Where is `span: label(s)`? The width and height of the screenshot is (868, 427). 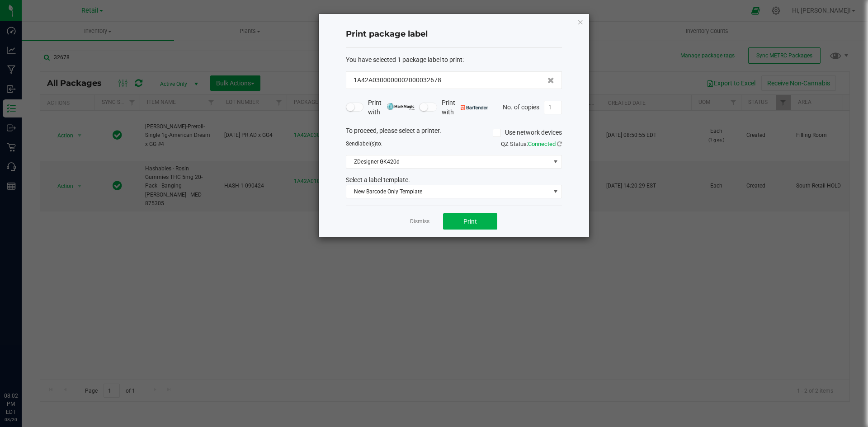 span: label(s) is located at coordinates (367, 144).